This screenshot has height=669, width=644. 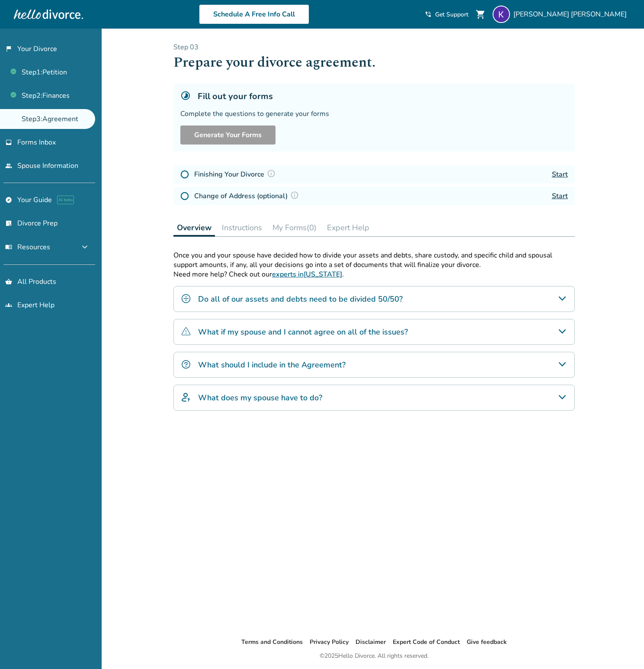 What do you see at coordinates (428, 14) in the screenshot?
I see `span: phone_in_talk` at bounding box center [428, 14].